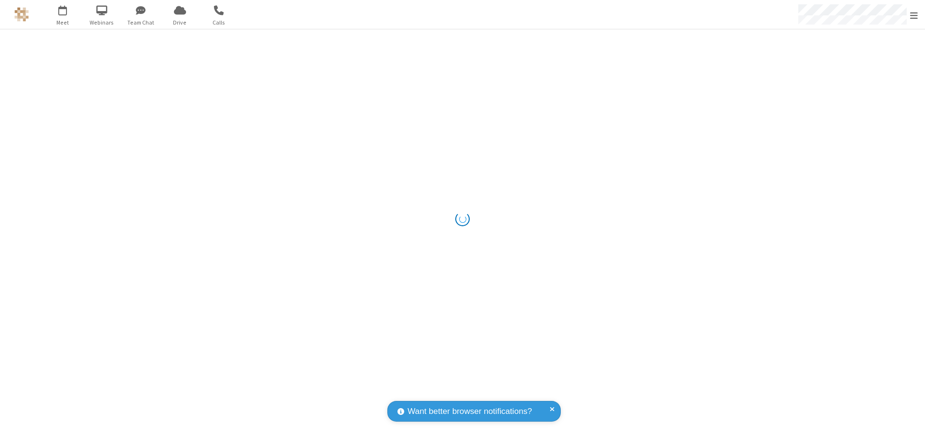 The width and height of the screenshot is (925, 438). Describe the element at coordinates (63, 23) in the screenshot. I see `span: Meet` at that location.